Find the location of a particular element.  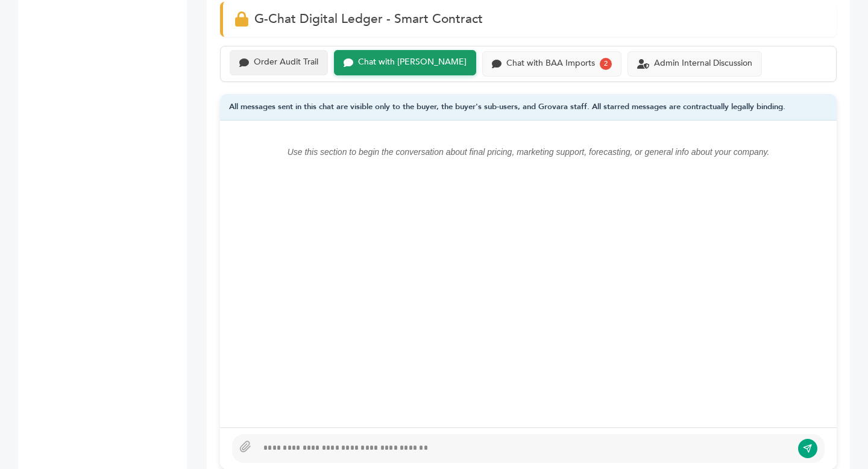

div: Order Audit Trail is located at coordinates (286, 62).